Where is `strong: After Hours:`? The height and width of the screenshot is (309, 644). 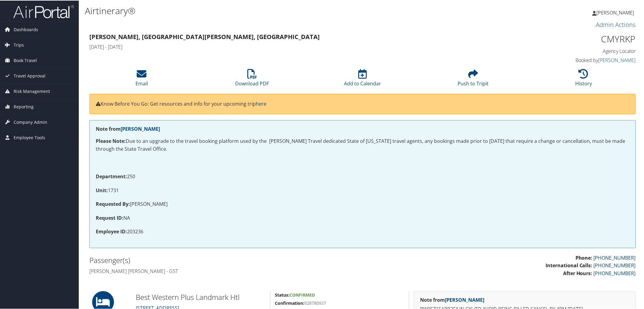
strong: After Hours: is located at coordinates (577, 273).